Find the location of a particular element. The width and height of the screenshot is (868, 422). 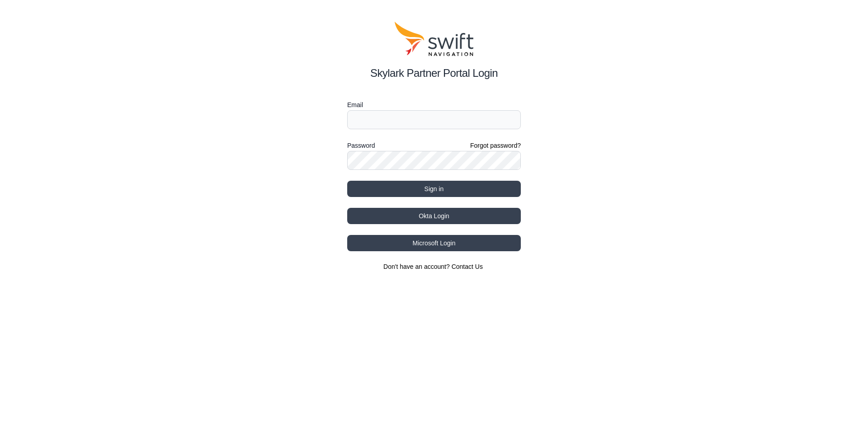

label: Password is located at coordinates (361, 146).